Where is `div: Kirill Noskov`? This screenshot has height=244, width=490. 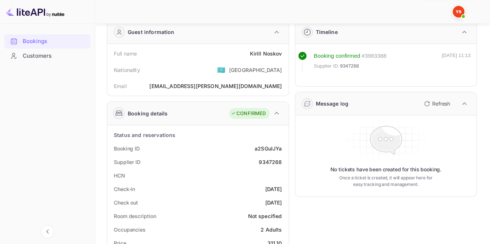 div: Kirill Noskov is located at coordinates (266, 53).